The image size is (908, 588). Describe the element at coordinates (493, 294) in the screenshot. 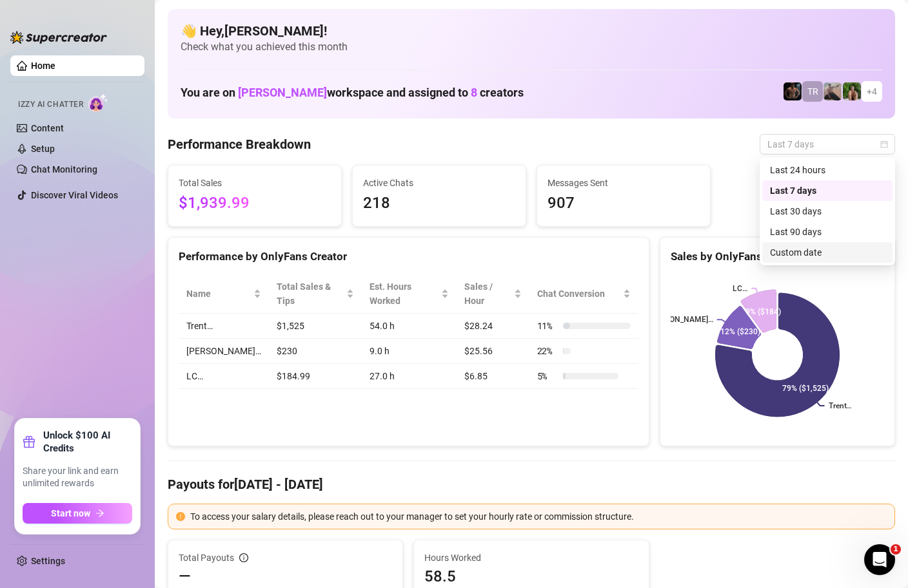

I see `th: Sales / Hour` at that location.